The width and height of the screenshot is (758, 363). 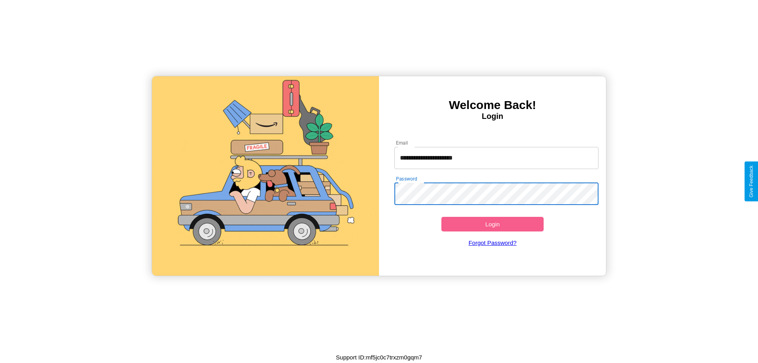 What do you see at coordinates (492, 242) in the screenshot?
I see `a: Forgot Password?` at bounding box center [492, 242].